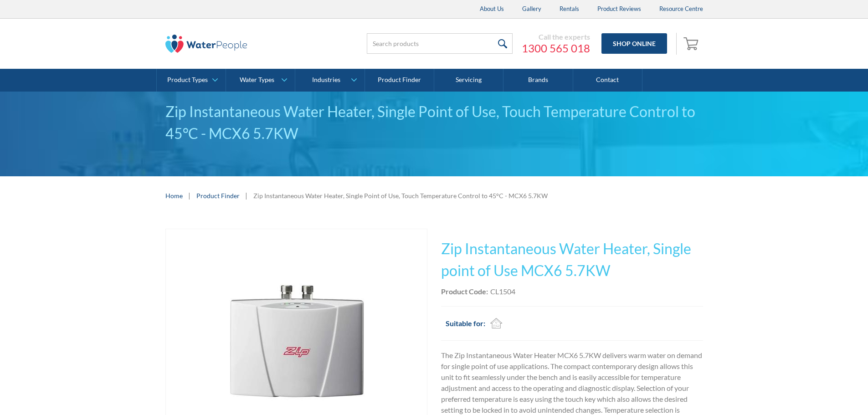 This screenshot has height=415, width=868. I want to click on strong: Product Code:, so click(464, 291).